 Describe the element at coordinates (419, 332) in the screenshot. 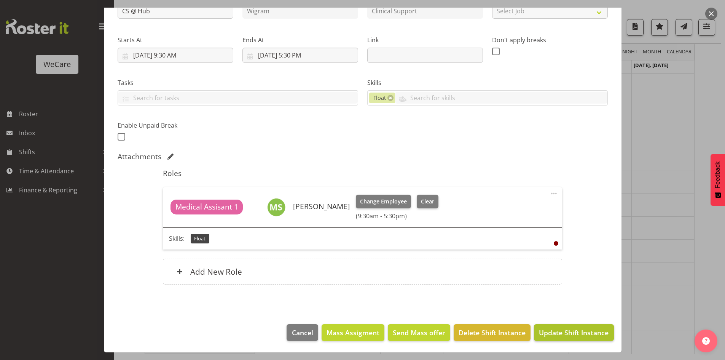

I see `span: Send Mass offer` at that location.